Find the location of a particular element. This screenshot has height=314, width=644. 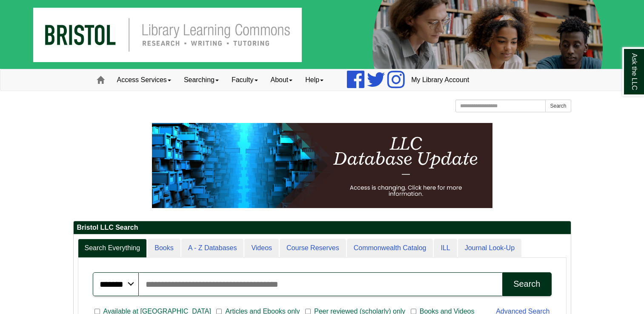

a: Faculty is located at coordinates (244, 80).